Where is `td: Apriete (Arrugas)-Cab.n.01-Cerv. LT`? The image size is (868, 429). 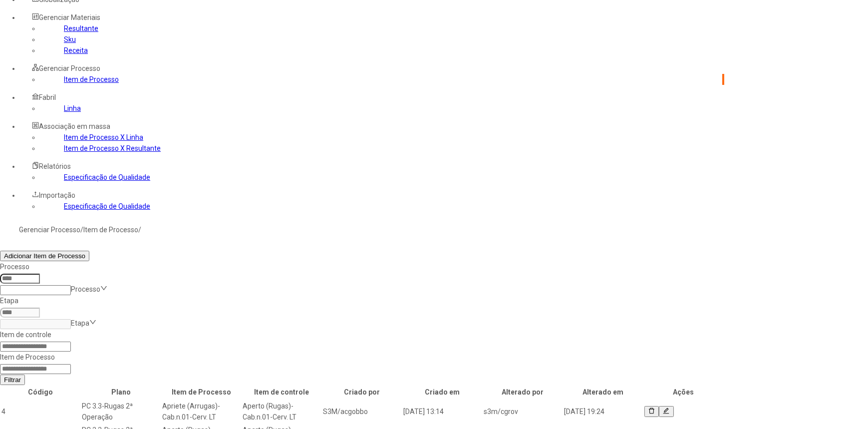
td: Apriete (Arrugas)-Cab.n.01-Cerv. LT is located at coordinates (201, 412).